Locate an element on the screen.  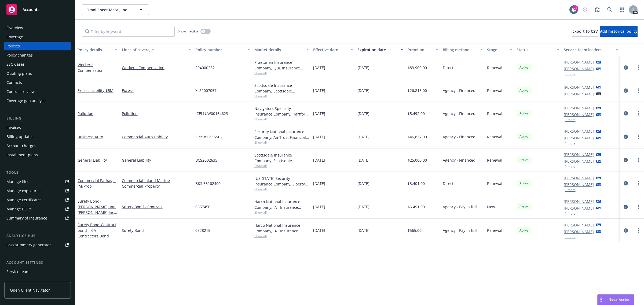
div: Account settings is located at coordinates (37, 263).